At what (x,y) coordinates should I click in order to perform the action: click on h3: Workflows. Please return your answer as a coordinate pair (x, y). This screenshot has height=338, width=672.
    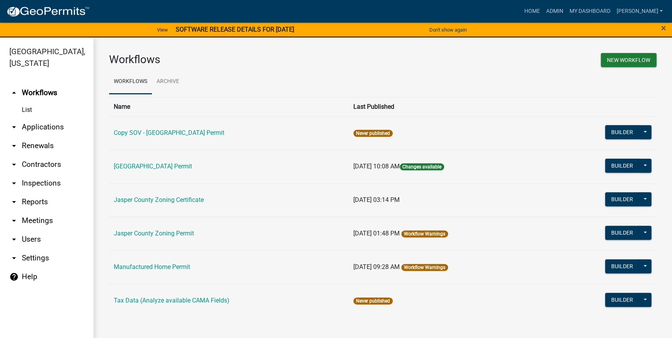
    Looking at the image, I should click on (243, 60).